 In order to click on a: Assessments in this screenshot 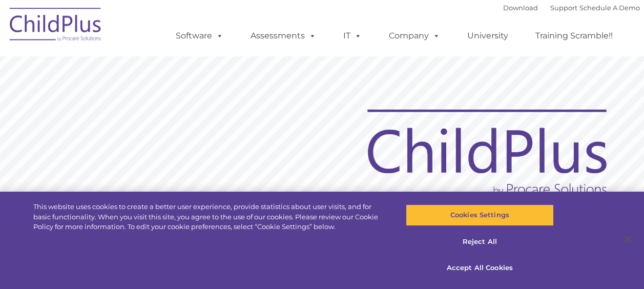, I will do `click(283, 36)`.